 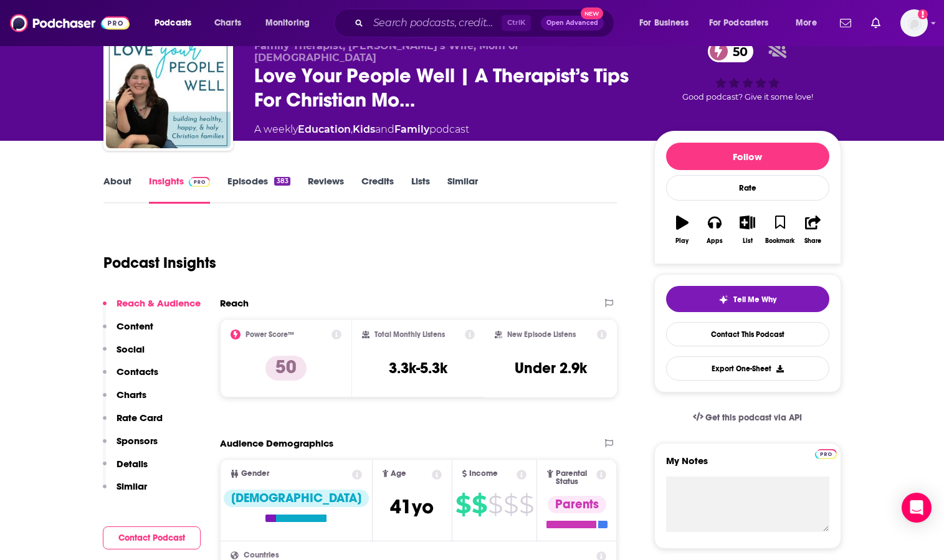 I want to click on span: Logged in as BenLaurro, so click(x=914, y=23).